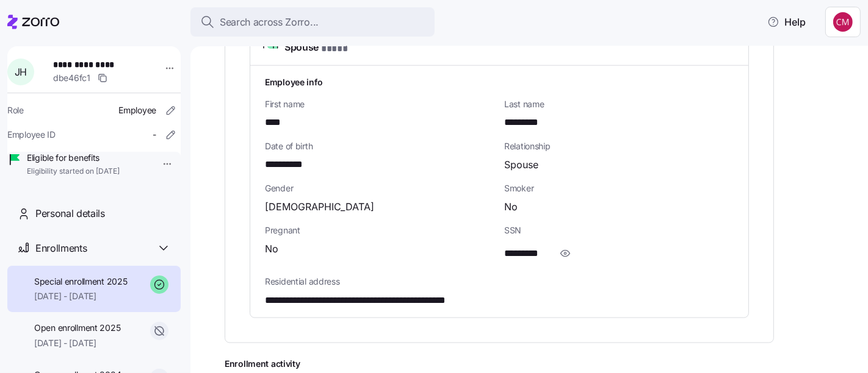 The width and height of the screenshot is (868, 373). I want to click on span: dbe46fc1, so click(71, 78).